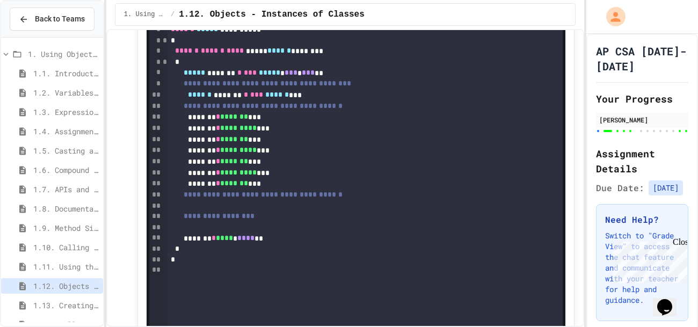 This screenshot has width=698, height=327. I want to click on span: 1.2. Variables and Data Types, so click(66, 92).